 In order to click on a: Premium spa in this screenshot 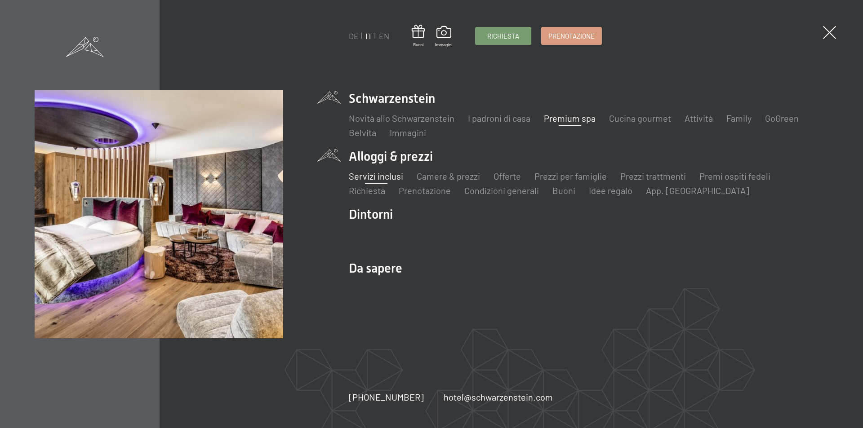, I will do `click(569, 118)`.